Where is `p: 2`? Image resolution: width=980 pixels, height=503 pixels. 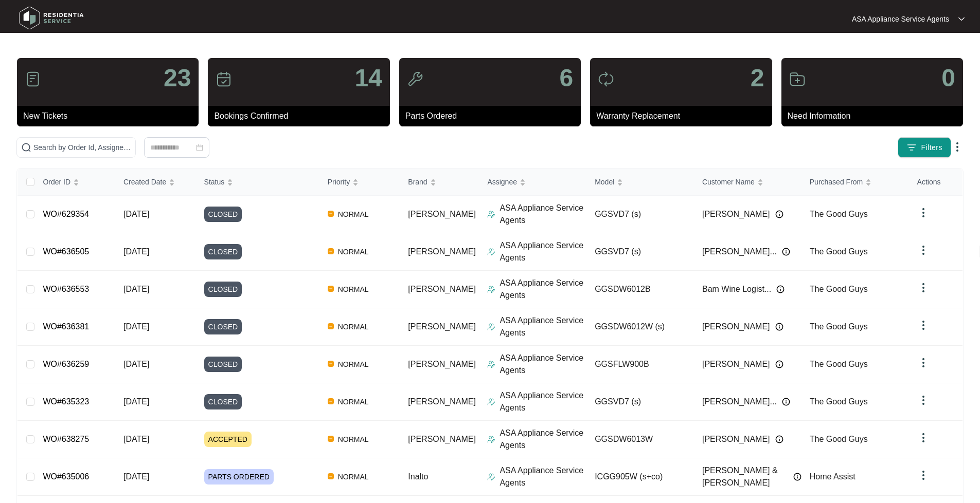 p: 2 is located at coordinates (757, 78).